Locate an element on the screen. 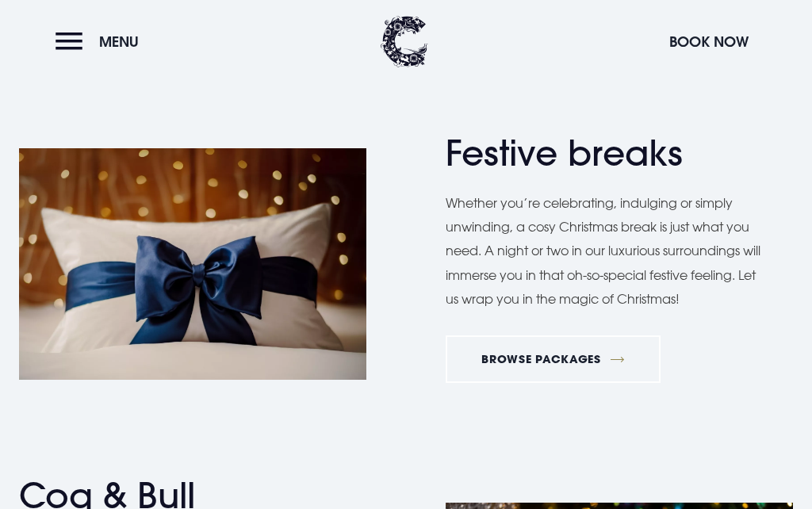 The height and width of the screenshot is (509, 812). span: Menu is located at coordinates (119, 41).